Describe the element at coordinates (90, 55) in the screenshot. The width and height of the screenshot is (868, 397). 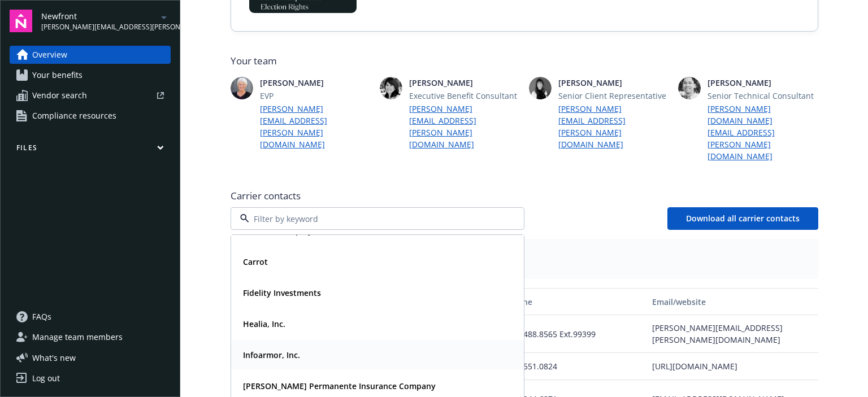
I see `a: Overview` at that location.